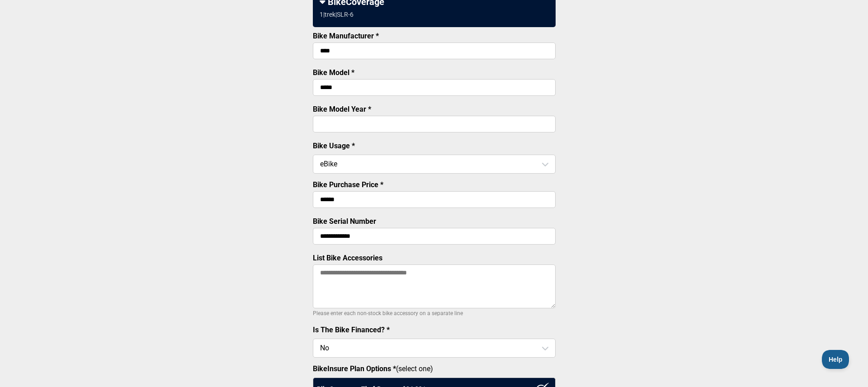 The height and width of the screenshot is (387, 868). Describe the element at coordinates (346, 36) in the screenshot. I see `label: Bike Manufacturer *` at that location.